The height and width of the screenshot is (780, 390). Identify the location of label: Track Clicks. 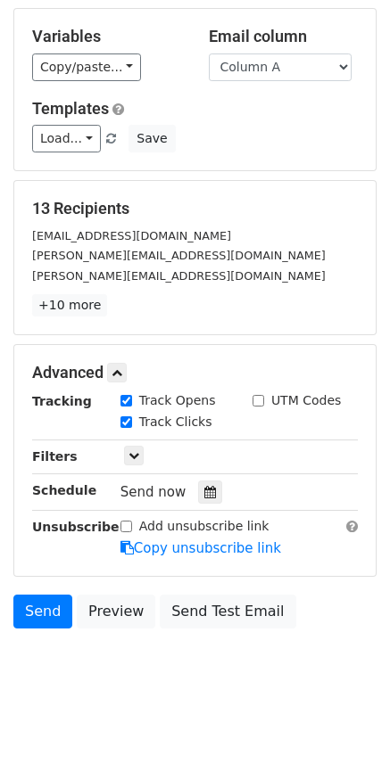
(176, 422).